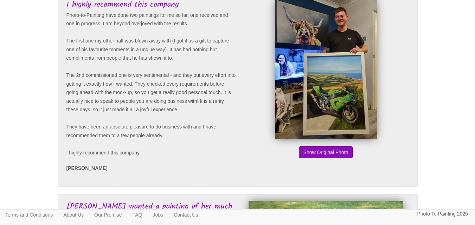 The height and width of the screenshot is (225, 475). I want to click on p: Photo To Painting 2025, so click(442, 214).